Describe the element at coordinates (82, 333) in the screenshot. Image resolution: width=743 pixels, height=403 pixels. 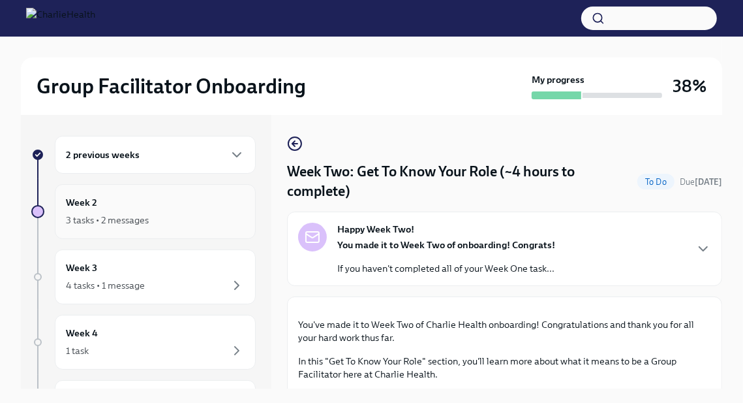
I see `h6: Week 4` at that location.